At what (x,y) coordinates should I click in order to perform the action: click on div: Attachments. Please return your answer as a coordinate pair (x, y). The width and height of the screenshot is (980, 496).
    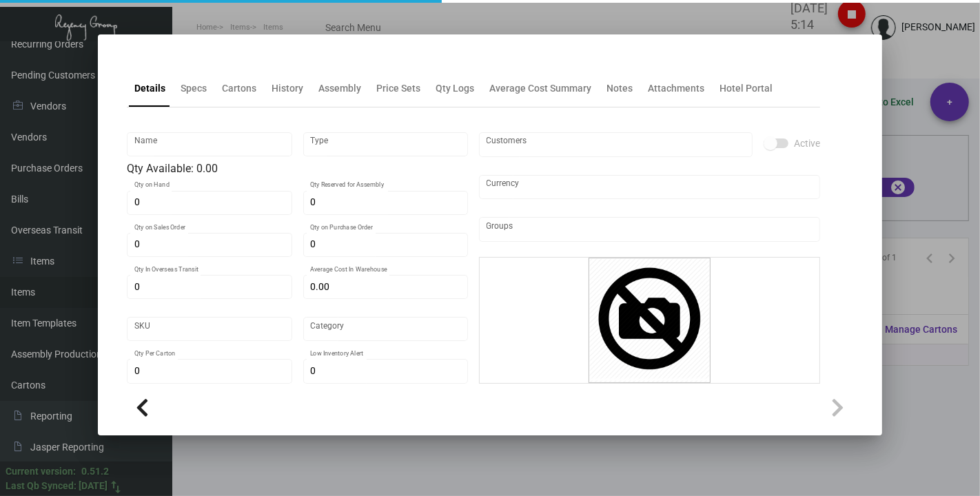
    Looking at the image, I should click on (676, 88).